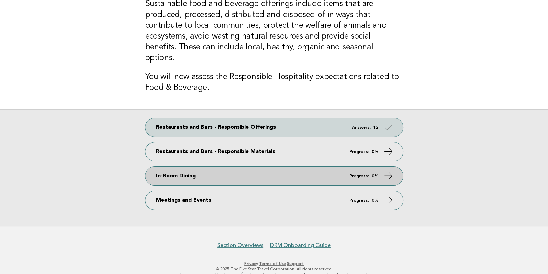 The width and height of the screenshot is (548, 274). Describe the element at coordinates (274, 269) in the screenshot. I see `p: © 2025 The Five Star Travel Corporation. All rights reserved.` at that location.